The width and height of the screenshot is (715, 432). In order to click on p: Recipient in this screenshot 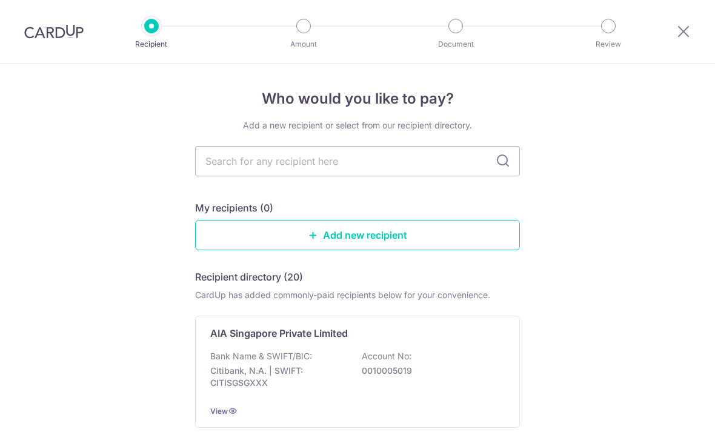, I will do `click(151, 44)`.